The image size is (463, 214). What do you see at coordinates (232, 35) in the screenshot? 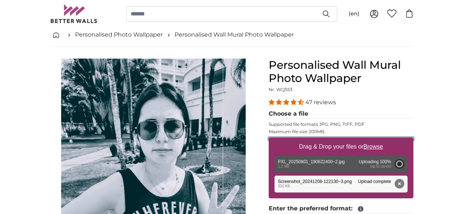
I see `nav: breadcrumbs` at bounding box center [232, 35].